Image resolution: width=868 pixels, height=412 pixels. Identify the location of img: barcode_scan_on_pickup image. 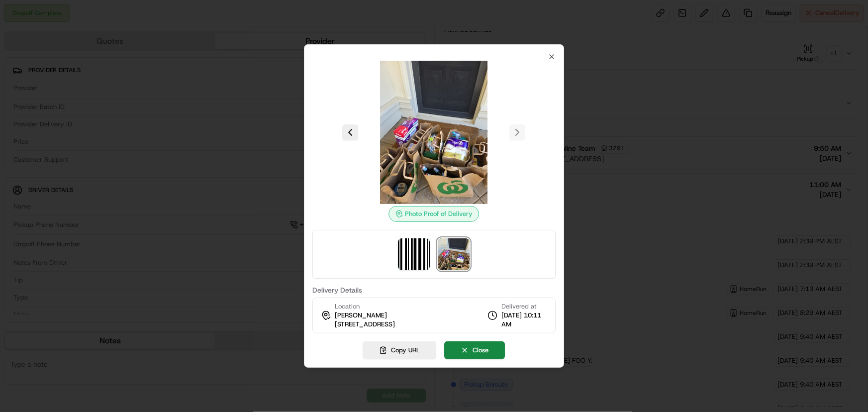
(415, 255).